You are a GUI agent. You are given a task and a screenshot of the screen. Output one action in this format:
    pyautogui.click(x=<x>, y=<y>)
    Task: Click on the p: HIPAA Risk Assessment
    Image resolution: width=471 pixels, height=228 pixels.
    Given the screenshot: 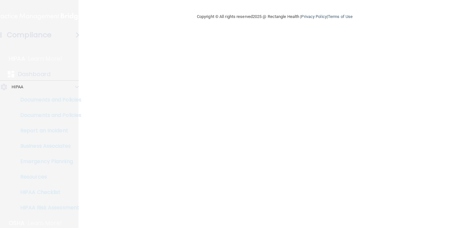 What is the action you would take?
    pyautogui.click(x=48, y=208)
    